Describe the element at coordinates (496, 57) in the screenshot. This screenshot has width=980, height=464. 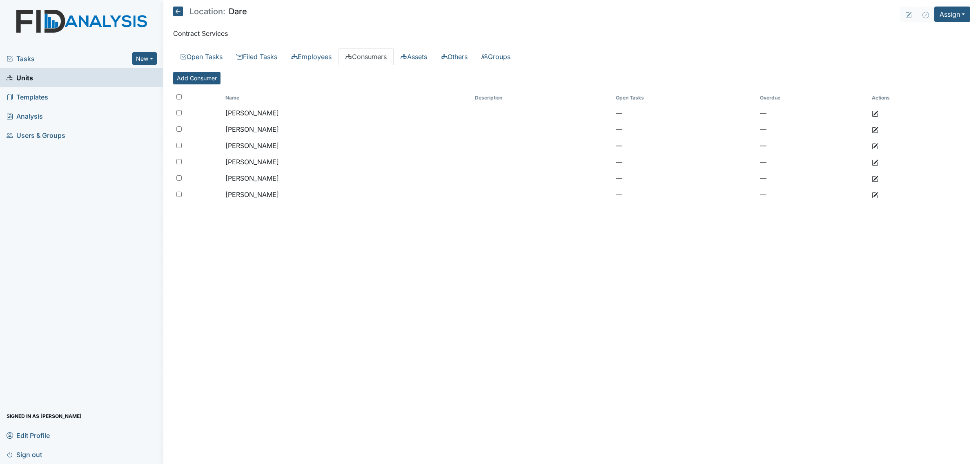
I see `a: Groups` at that location.